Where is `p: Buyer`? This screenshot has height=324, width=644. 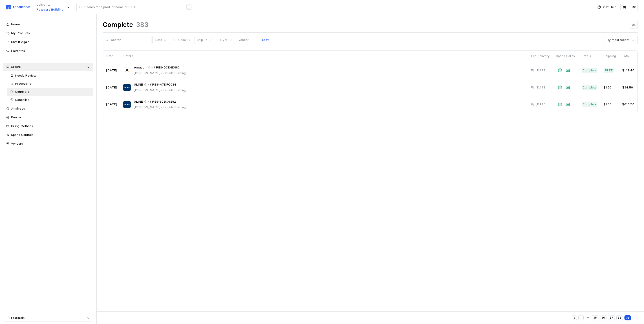 p: Buyer is located at coordinates (223, 40).